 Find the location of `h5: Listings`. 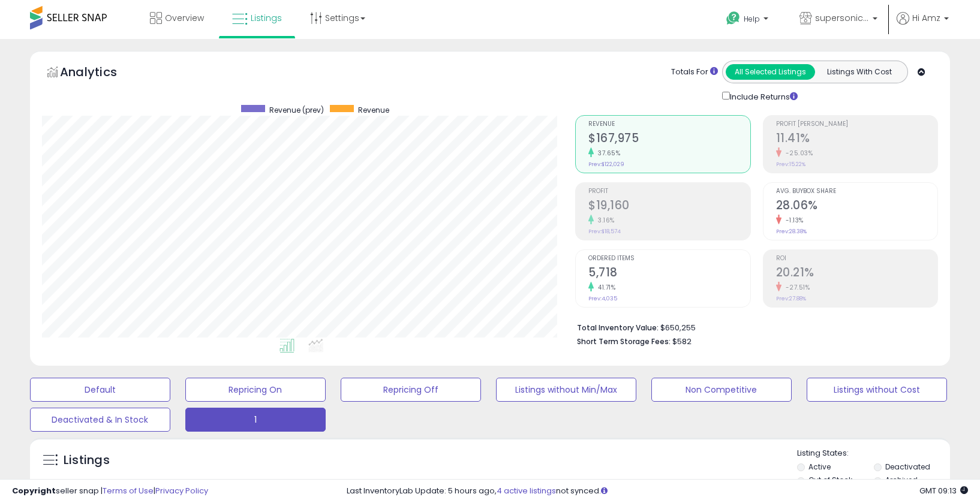

h5: Listings is located at coordinates (87, 461).